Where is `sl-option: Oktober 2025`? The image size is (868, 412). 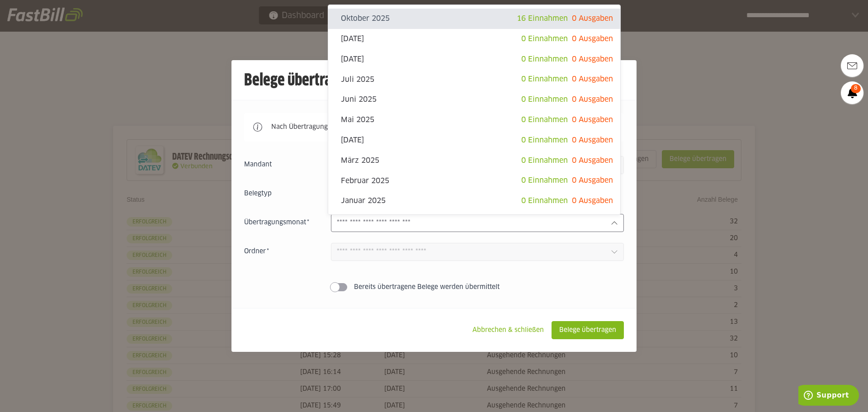
sl-option: Oktober 2025 is located at coordinates (474, 18).